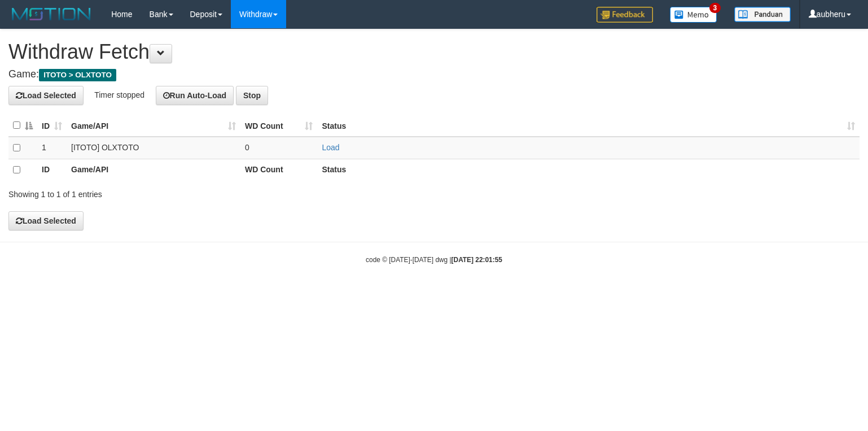 The image size is (868, 431). What do you see at coordinates (434, 74) in the screenshot?
I see `h4: Game:` at bounding box center [434, 74].